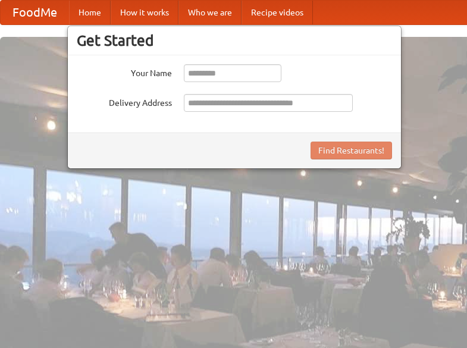  I want to click on label: Delivery Address, so click(124, 101).